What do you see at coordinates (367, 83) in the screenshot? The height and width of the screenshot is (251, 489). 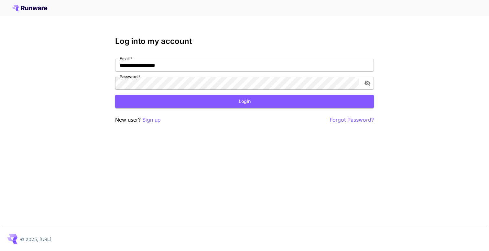 I see `button: toggle password visibility` at bounding box center [367, 83].